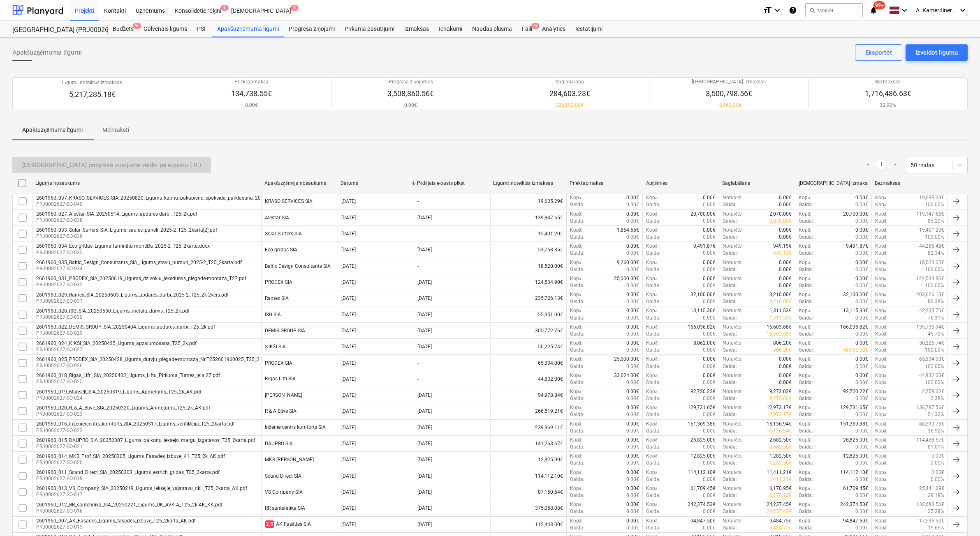 Image resolution: width=980 pixels, height=536 pixels. Describe the element at coordinates (931, 246) in the screenshot. I see `p: 44,266.48€` at that location.